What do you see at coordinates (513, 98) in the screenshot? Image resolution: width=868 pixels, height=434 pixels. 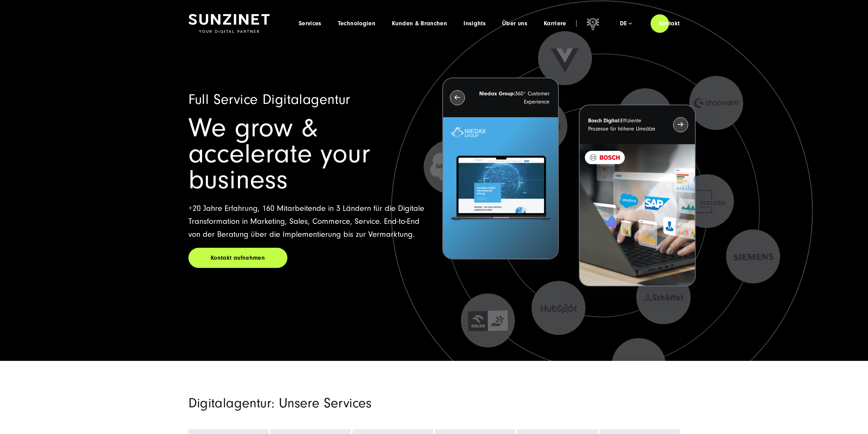 I see `p: 360° Customer Experience` at bounding box center [513, 98].